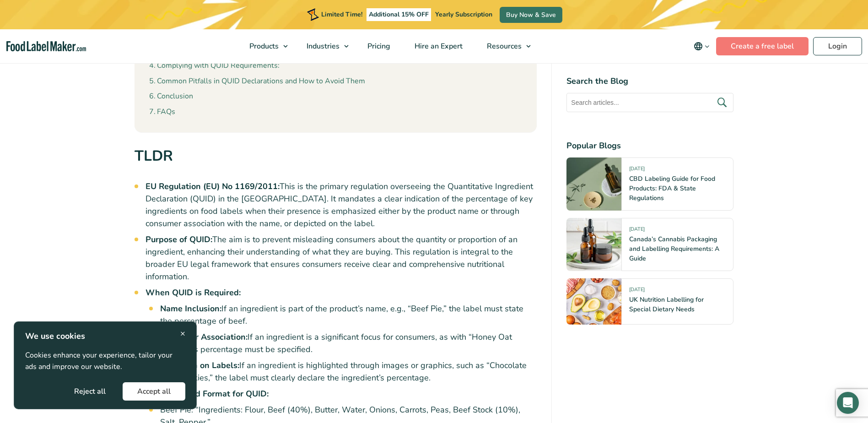  Describe the element at coordinates (349, 344) in the screenshot. I see `li: If an ingredient is a significant focus for consumers, as with “Honey Oat Bread,” its percentage ...` at that location.